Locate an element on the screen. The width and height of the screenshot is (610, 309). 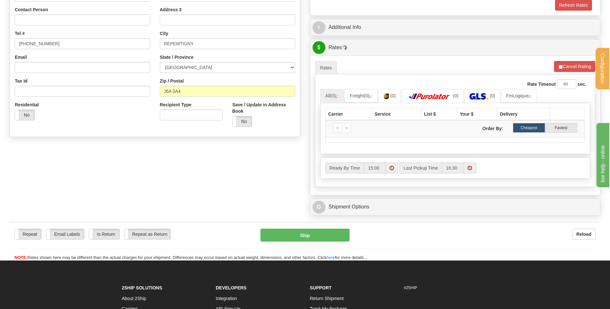
label: Tax Id is located at coordinates (21, 81).